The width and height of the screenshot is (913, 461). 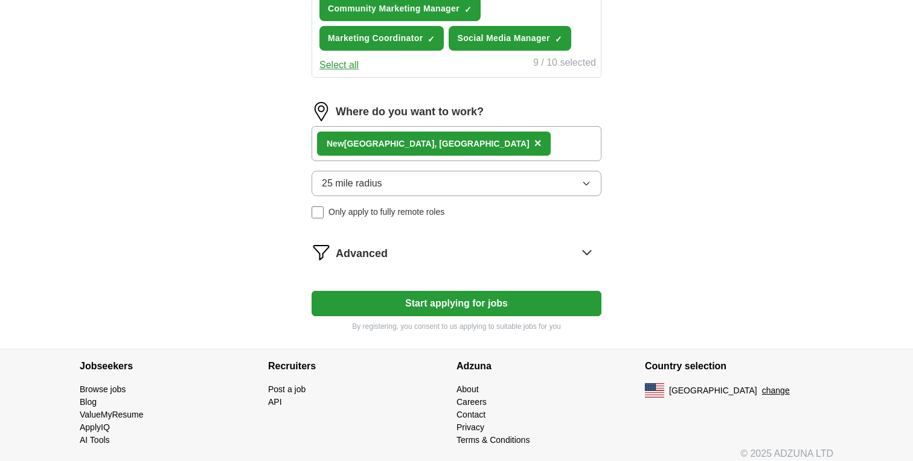 I want to click on h4: Country selection, so click(x=739, y=367).